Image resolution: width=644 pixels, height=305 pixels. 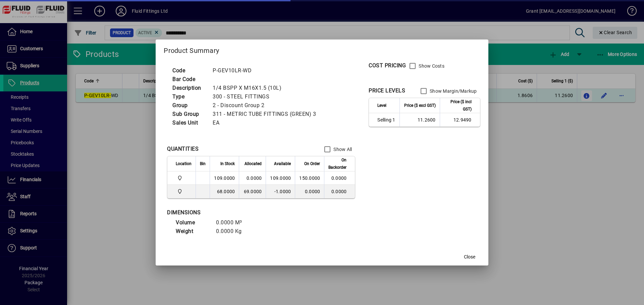 What do you see at coordinates (189, 114) in the screenshot?
I see `td: Sub Group` at bounding box center [189, 114].